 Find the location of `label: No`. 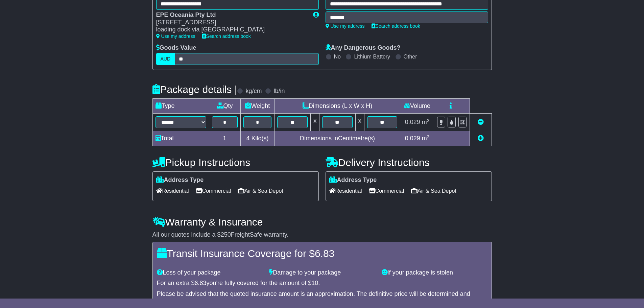

label: No is located at coordinates (338, 57).